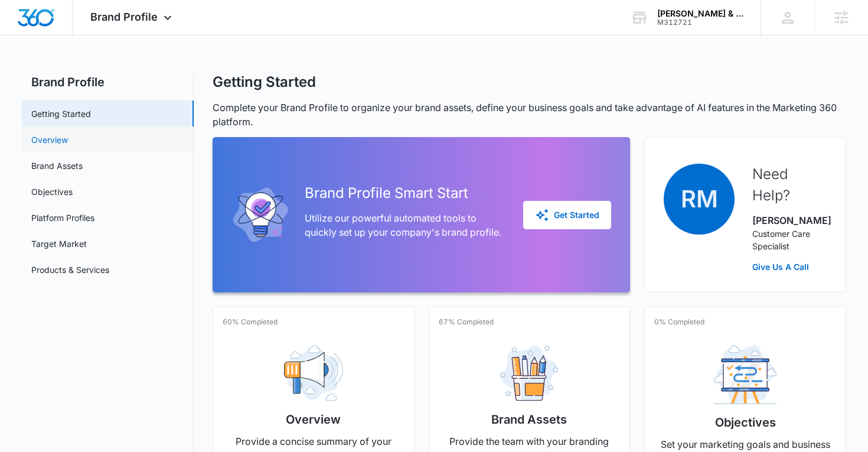  Describe the element at coordinates (59, 244) in the screenshot. I see `a: Target Market` at that location.